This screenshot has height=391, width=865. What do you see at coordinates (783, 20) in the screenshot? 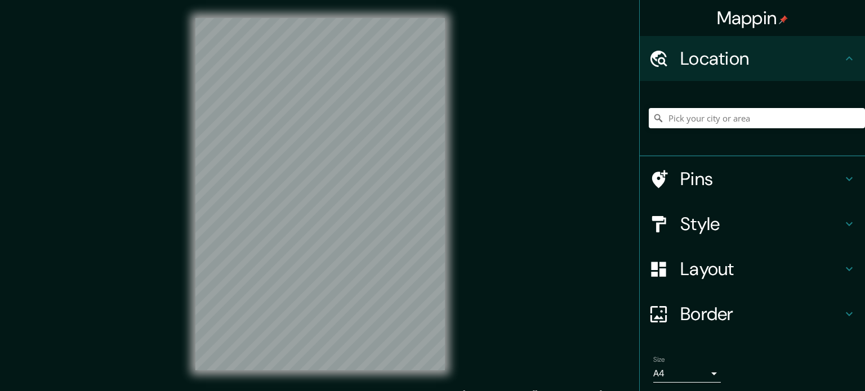
I see `img: pin-icon.png` at bounding box center [783, 20].